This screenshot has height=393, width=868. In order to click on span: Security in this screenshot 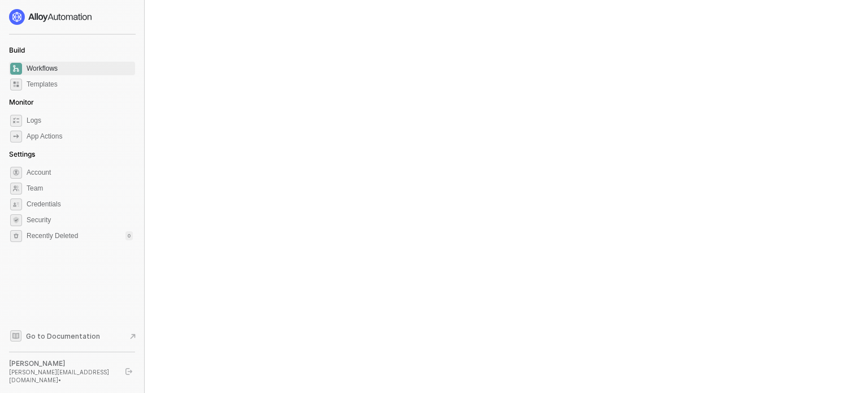, I will do `click(80, 220)`.